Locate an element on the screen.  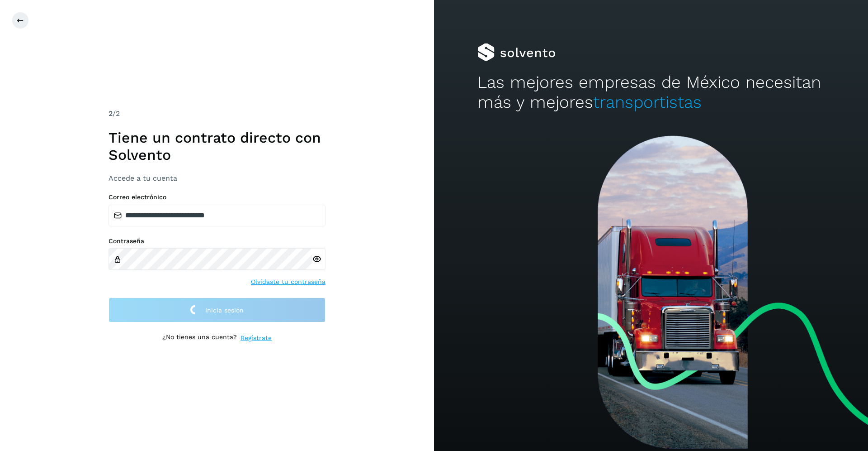
span: 2 is located at coordinates (111, 113).